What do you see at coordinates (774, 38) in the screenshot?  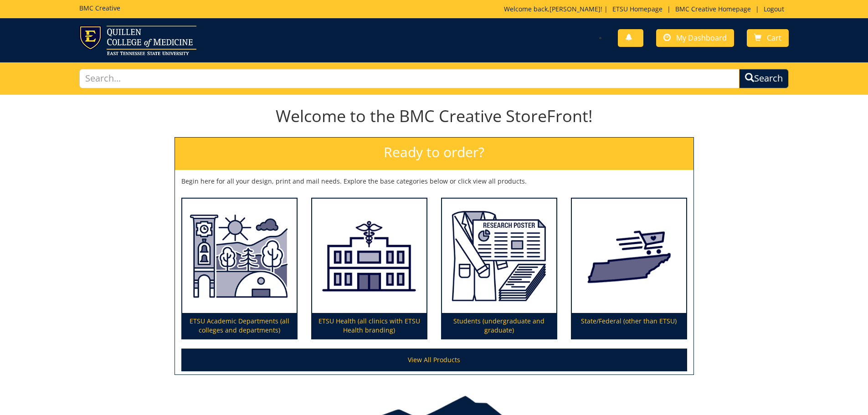 I see `span: Cart` at bounding box center [774, 38].